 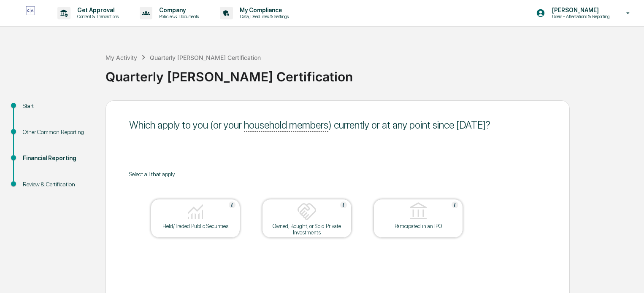 What do you see at coordinates (580, 16) in the screenshot?
I see `p: Users - Attestations & Reporting` at bounding box center [580, 16].